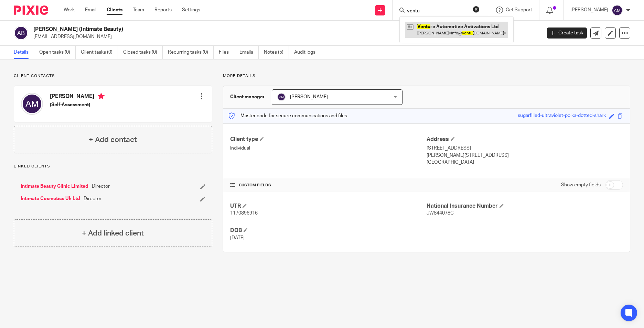 Image resolution: width=644 pixels, height=328 pixels. What do you see at coordinates (328, 206) in the screenshot?
I see `h4: UTR` at bounding box center [328, 206].